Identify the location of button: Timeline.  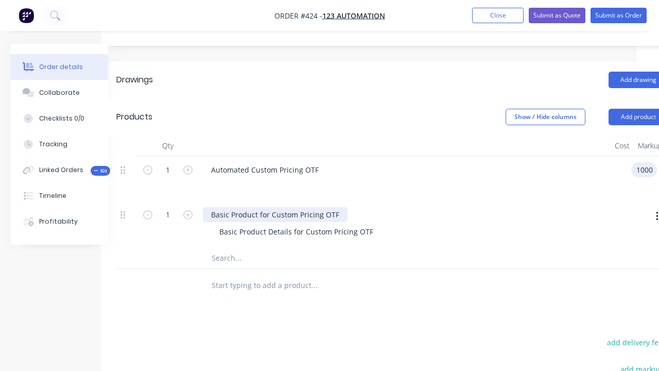
(59, 196).